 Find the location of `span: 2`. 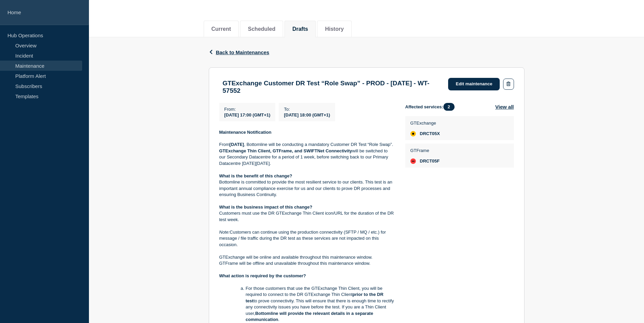

span: 2 is located at coordinates (449, 107).